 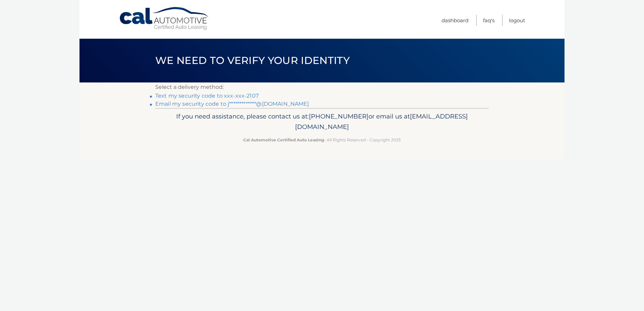 What do you see at coordinates (455, 21) in the screenshot?
I see `a: Dashboard` at bounding box center [455, 21].